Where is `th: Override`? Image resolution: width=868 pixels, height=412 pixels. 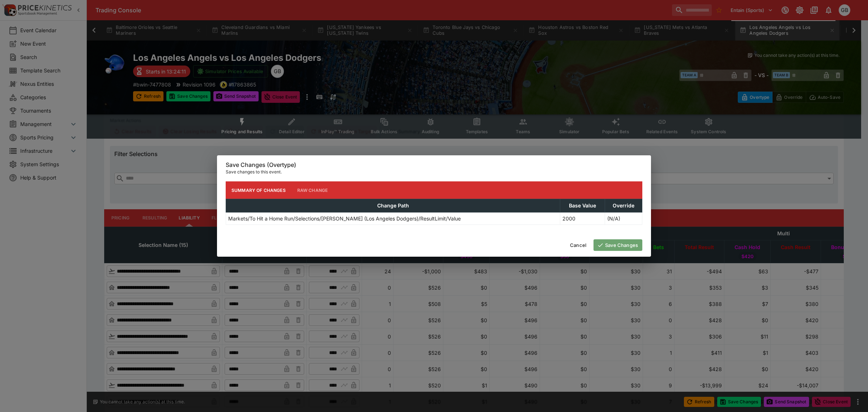 th: Override is located at coordinates (624, 206).